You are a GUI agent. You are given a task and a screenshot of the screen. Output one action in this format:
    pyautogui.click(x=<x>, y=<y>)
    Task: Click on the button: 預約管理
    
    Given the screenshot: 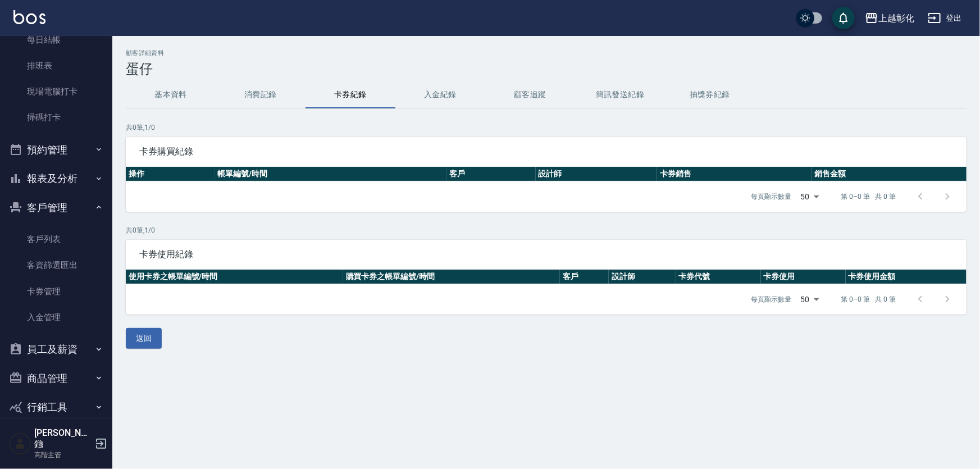 What is the action you would take?
    pyautogui.click(x=56, y=150)
    